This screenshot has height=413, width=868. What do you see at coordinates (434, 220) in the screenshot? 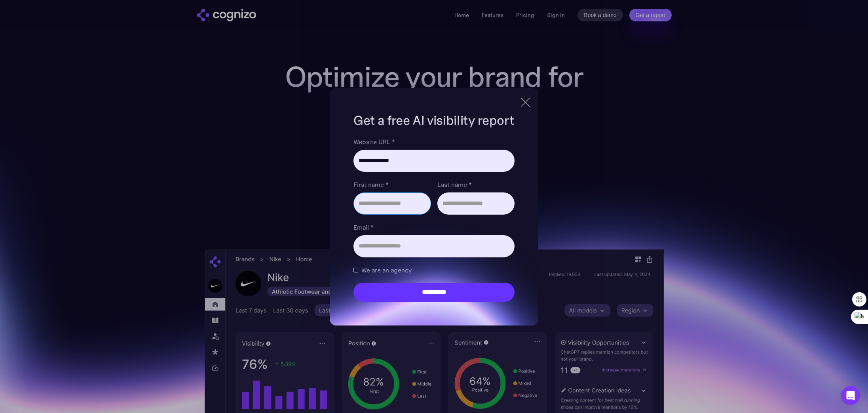
I see `form: Brand Report Form` at bounding box center [434, 220].